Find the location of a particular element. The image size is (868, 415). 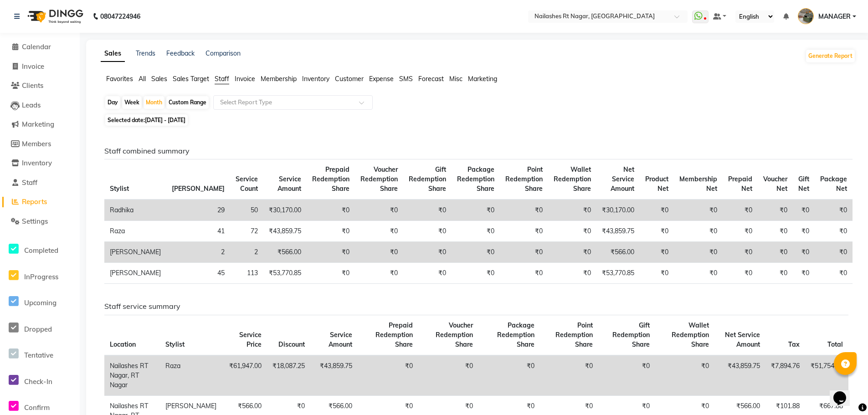

span: Customer is located at coordinates (349, 79).